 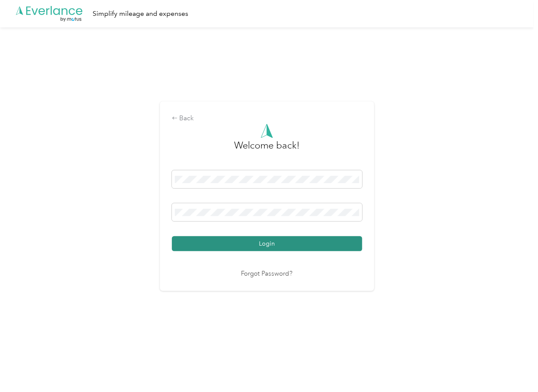 I want to click on div: Back, so click(x=267, y=118).